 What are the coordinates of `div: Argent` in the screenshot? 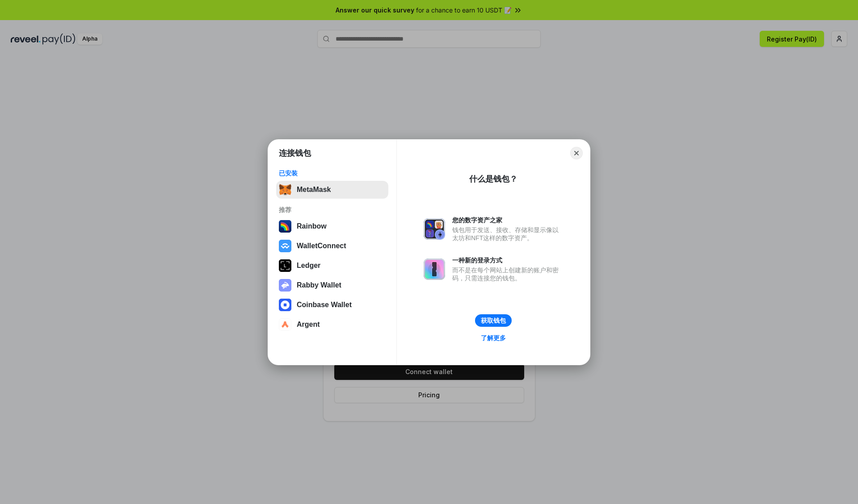 It's located at (309, 324).